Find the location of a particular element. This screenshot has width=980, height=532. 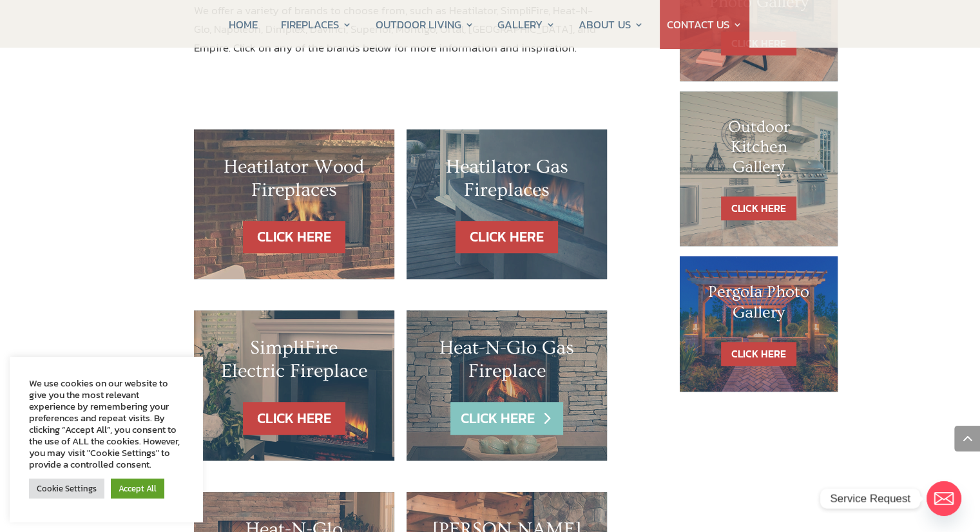

h2: SimpliFire Electric Fireplace is located at coordinates (294, 362).